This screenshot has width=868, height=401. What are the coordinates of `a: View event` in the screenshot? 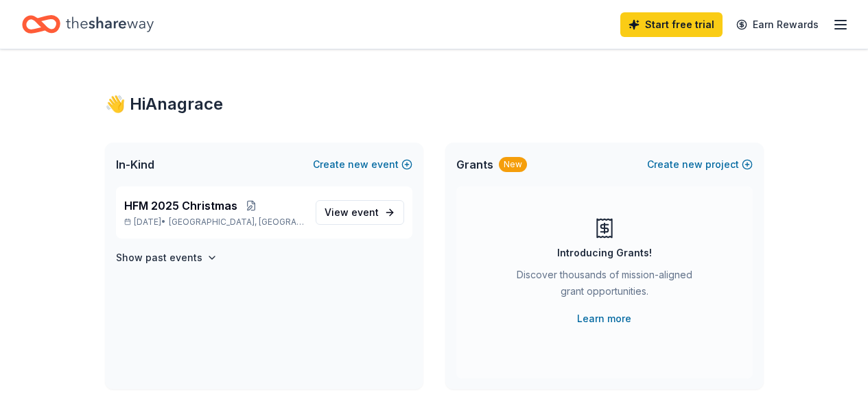 It's located at (360, 213).